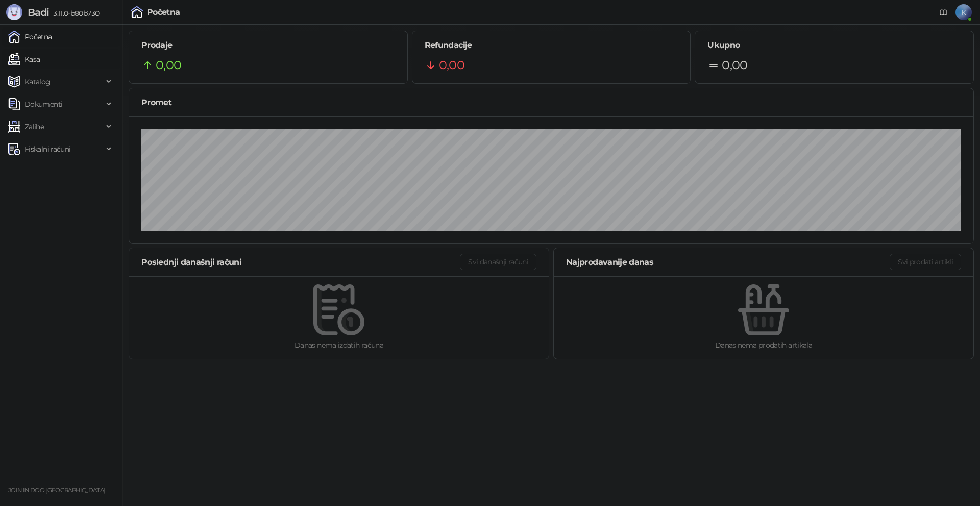  I want to click on span: Zalihe, so click(34, 126).